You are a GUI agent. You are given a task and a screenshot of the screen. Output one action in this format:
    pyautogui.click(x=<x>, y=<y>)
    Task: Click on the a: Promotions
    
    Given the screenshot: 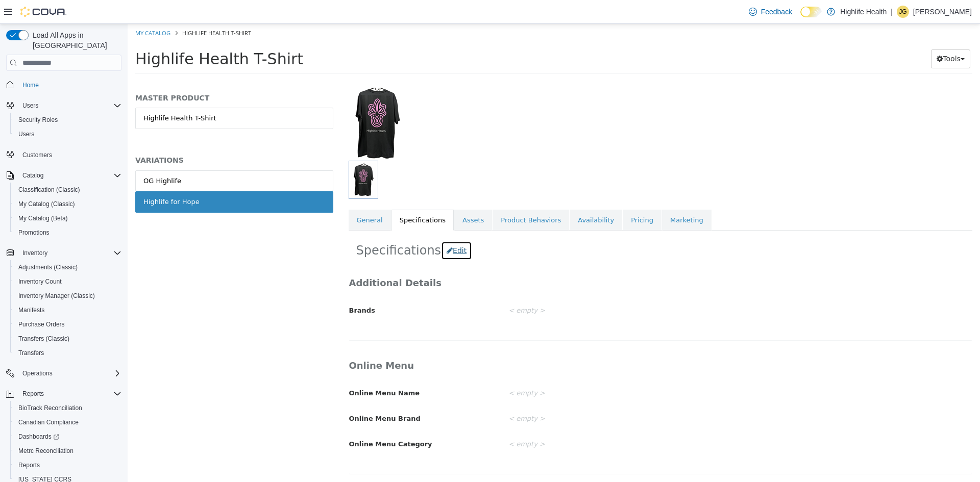 What is the action you would take?
    pyautogui.click(x=34, y=233)
    